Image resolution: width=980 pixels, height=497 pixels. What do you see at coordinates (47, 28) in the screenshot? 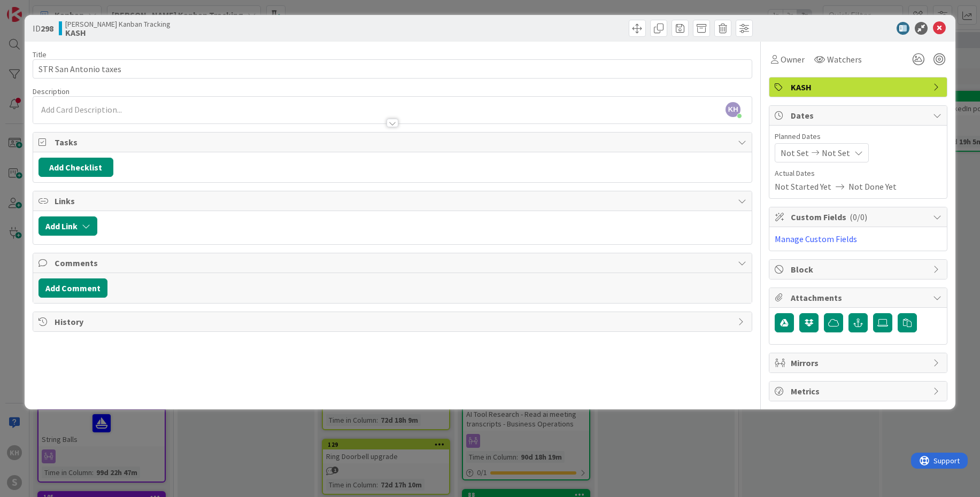
I see `b: 298` at bounding box center [47, 28].